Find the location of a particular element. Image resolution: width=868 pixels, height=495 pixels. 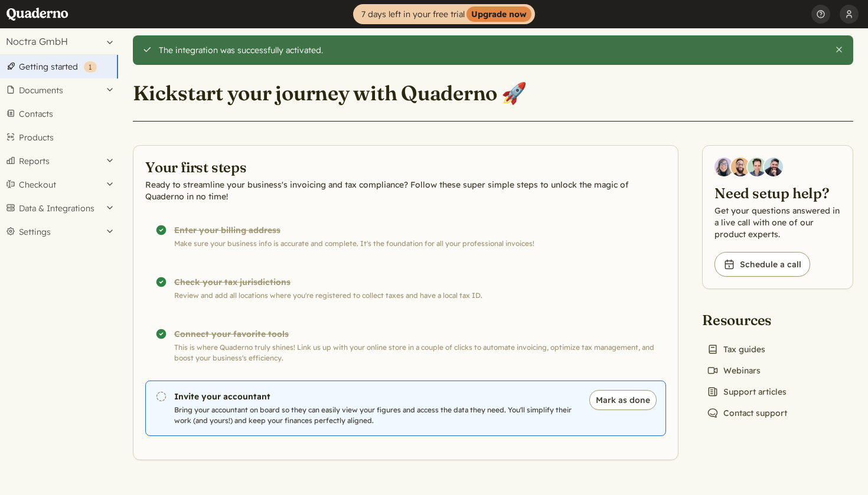

img: Jairo Fumero, Account Executive at Quaderno is located at coordinates (740, 167).